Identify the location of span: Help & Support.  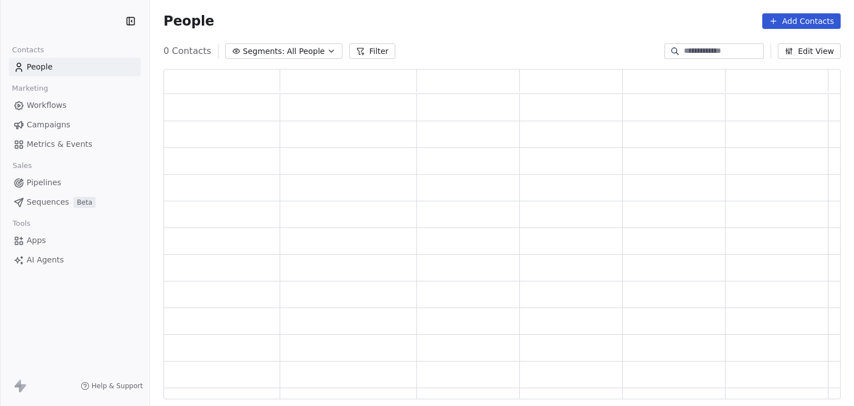
(117, 386).